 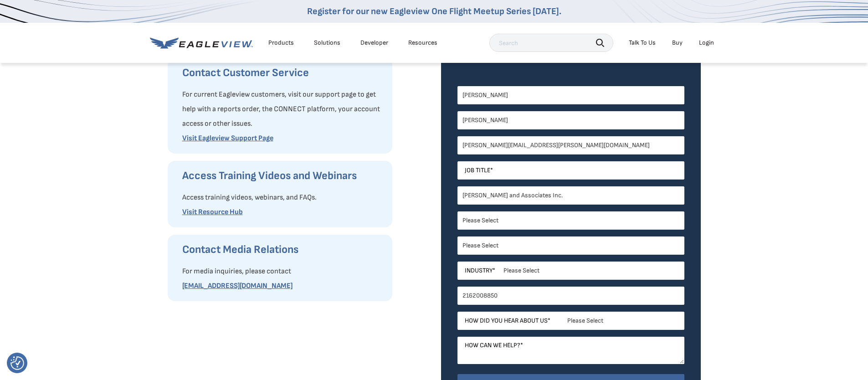 I want to click on h3: Contact Customer Service, so click(x=282, y=73).